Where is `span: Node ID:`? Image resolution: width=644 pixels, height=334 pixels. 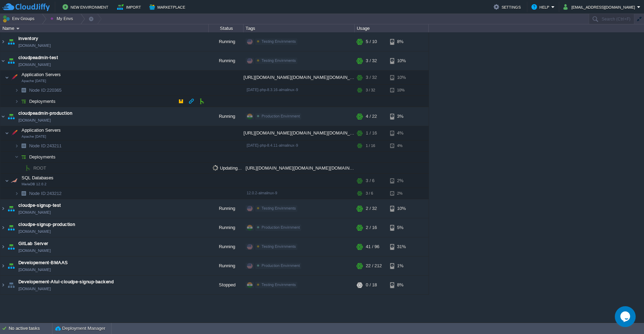
span: Node ID: is located at coordinates (38, 90).